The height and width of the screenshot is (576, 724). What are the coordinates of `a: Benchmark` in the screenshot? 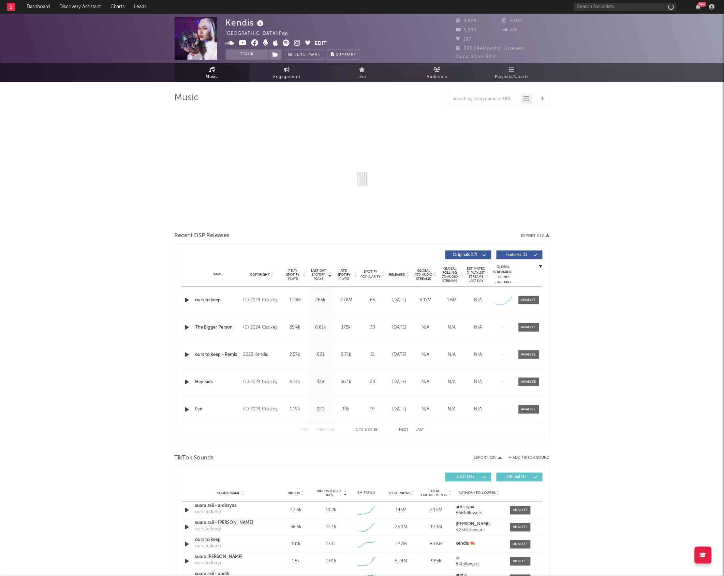 It's located at (304, 55).